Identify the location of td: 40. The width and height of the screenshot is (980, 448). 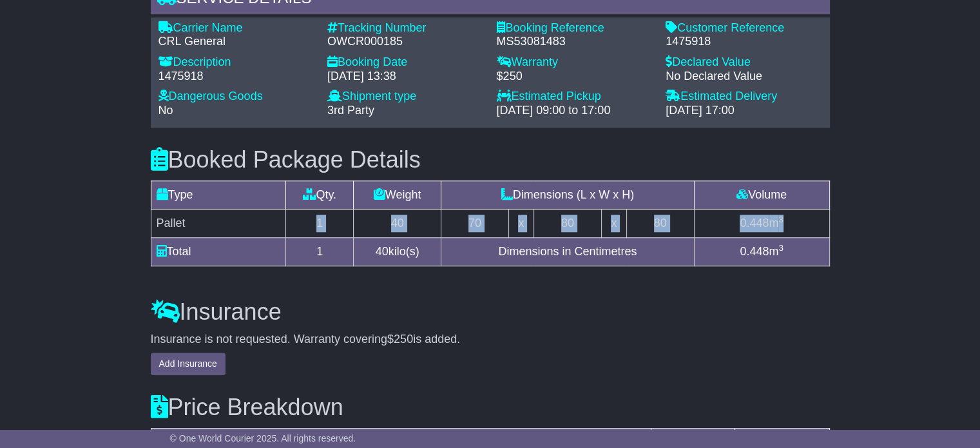
(397, 223).